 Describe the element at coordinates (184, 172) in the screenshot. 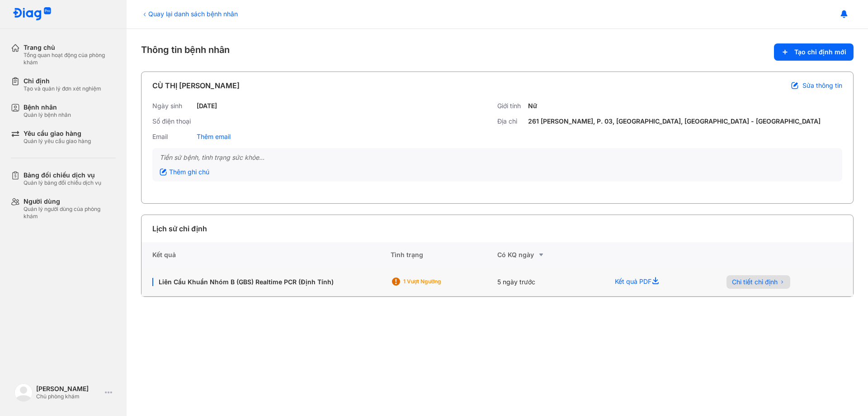

I see `div: Thêm ghi chú` at that location.